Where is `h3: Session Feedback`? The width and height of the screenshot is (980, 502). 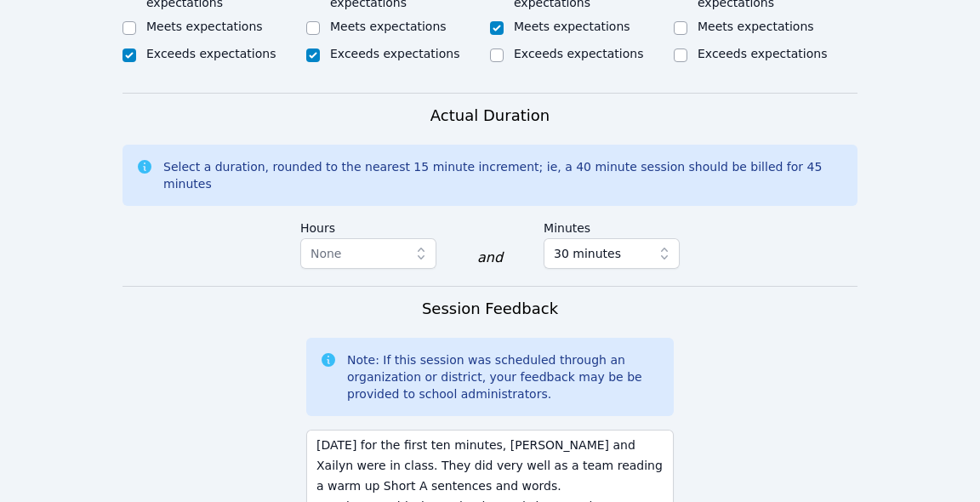 h3: Session Feedback is located at coordinates (490, 309).